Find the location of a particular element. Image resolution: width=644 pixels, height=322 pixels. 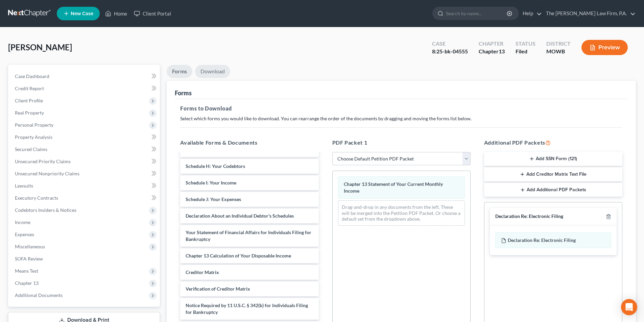

span: 13 is located at coordinates (502, 51).